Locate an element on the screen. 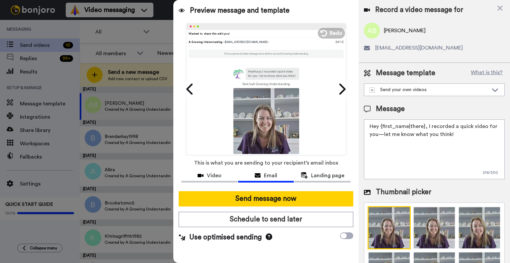 The width and height of the screenshot is (510, 263). span: Message template is located at coordinates (405, 73).